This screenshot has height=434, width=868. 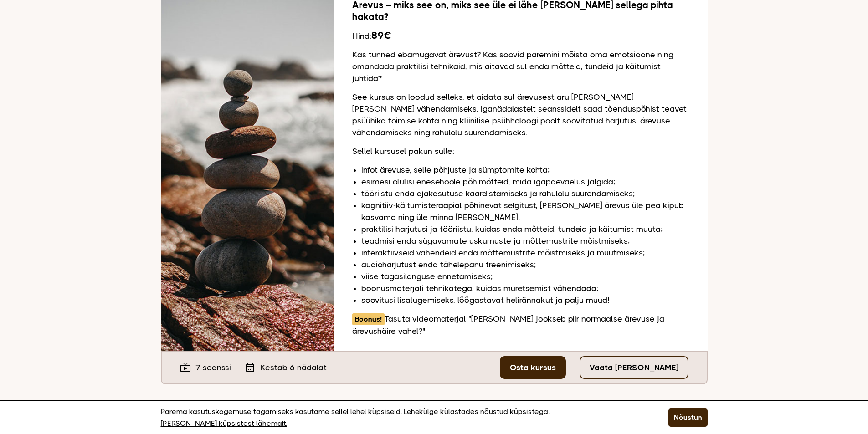 What do you see at coordinates (525, 182) in the screenshot?
I see `li: esimesi olulisi enesehoole põhimõtteid, mida igapäevaelus jälgida;` at bounding box center [525, 182].